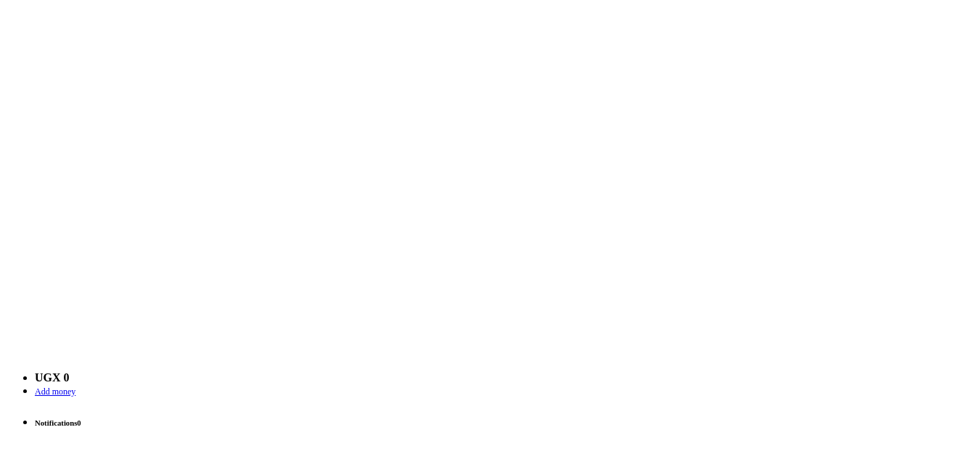 The width and height of the screenshot is (980, 459). What do you see at coordinates (78, 423) in the screenshot?
I see `span: 0` at bounding box center [78, 423].